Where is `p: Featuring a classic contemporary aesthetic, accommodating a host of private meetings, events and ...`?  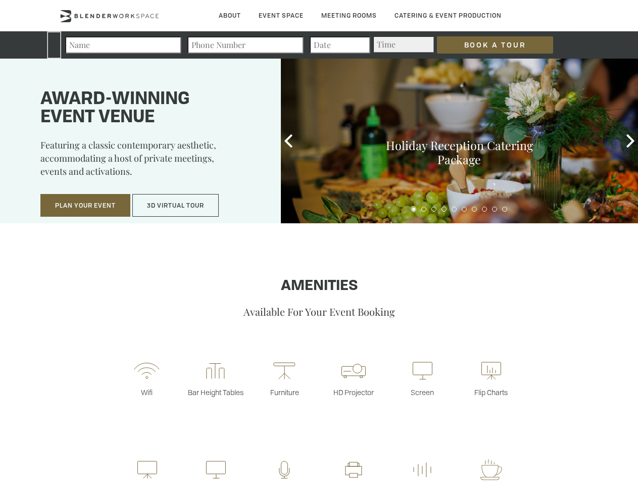 p: Featuring a classic contemporary aesthetic, accommodating a host of private meetings, events and ... is located at coordinates (148, 162).